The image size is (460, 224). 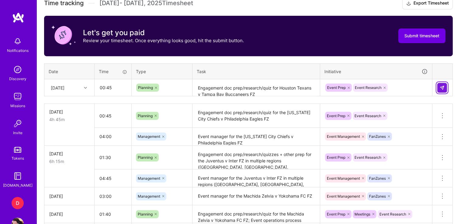 What do you see at coordinates (113, 71) in the screenshot?
I see `div: Time` at bounding box center [113, 71].